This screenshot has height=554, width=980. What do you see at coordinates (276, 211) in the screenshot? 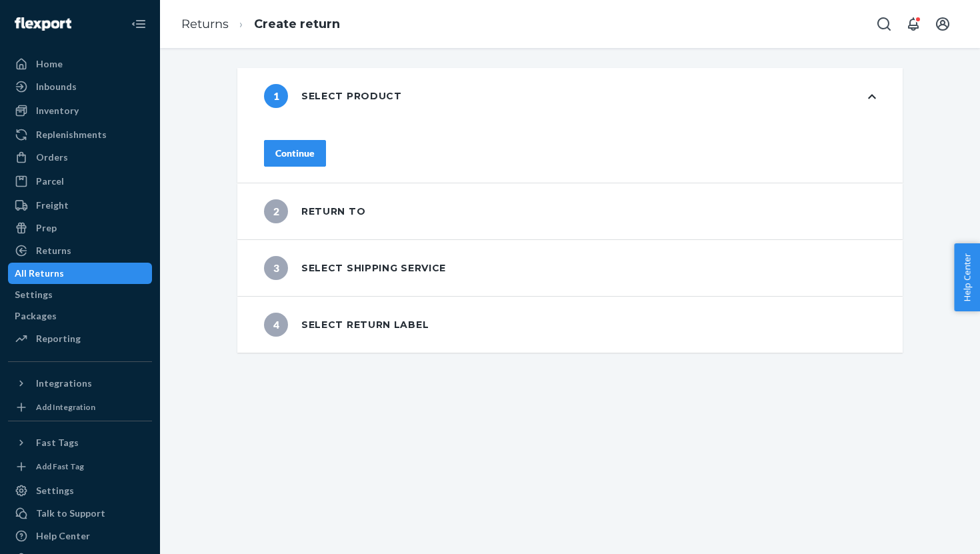
I see `span: 2` at bounding box center [276, 211].